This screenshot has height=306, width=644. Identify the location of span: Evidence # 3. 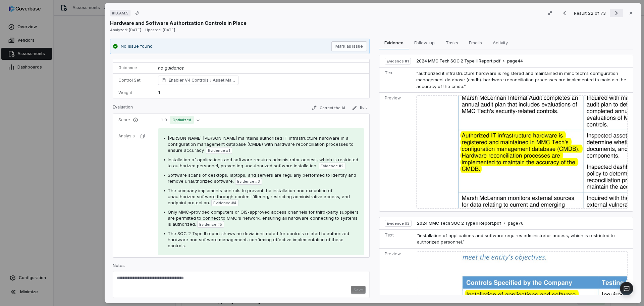
(249, 181).